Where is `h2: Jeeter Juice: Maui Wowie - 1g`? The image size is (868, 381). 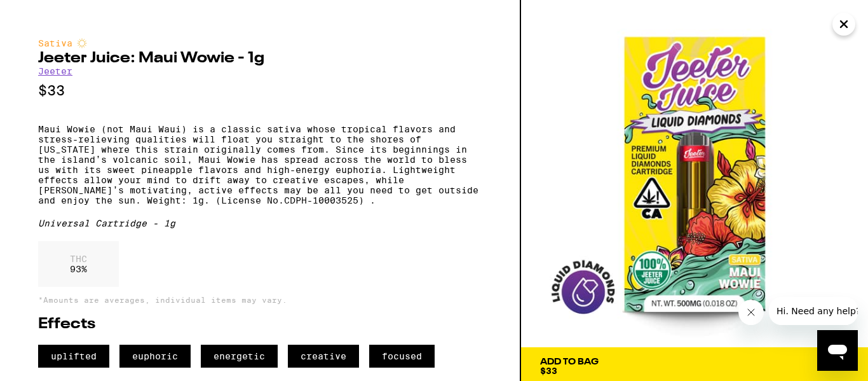
h2: Jeeter Juice: Maui Wowie - 1g is located at coordinates (260, 58).